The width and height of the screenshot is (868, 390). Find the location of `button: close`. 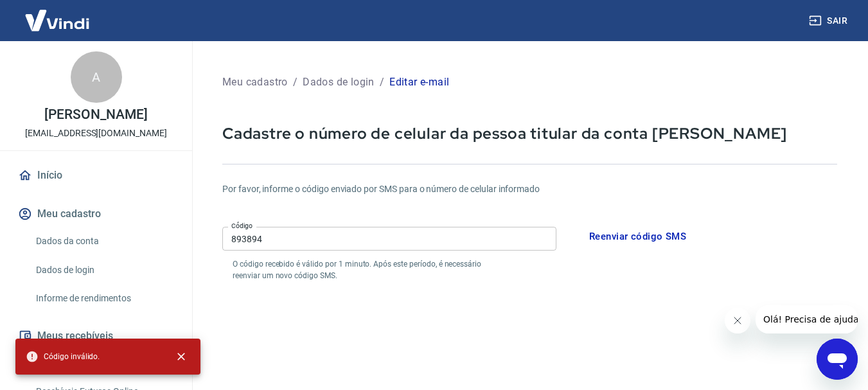

button: close is located at coordinates (181, 356).